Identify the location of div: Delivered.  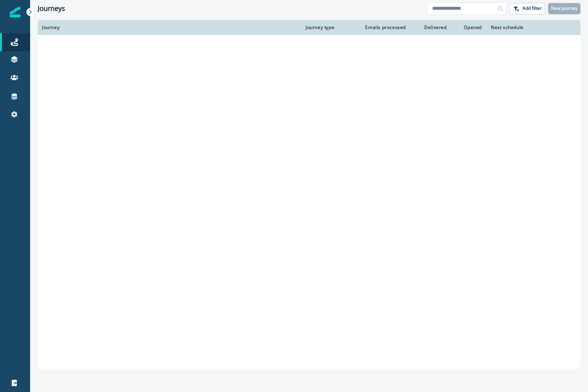
(430, 28).